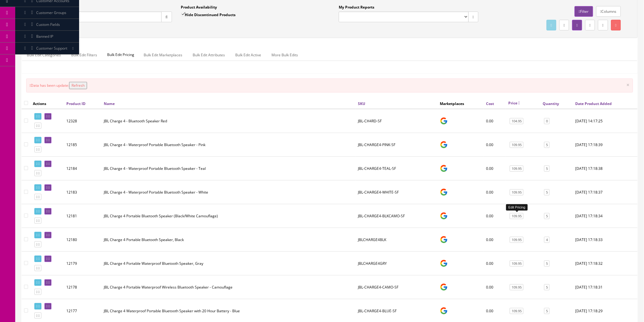  What do you see at coordinates (396, 216) in the screenshot?
I see `td: JBL-CHARGE4-BLKCAMO-SF` at bounding box center [396, 216].